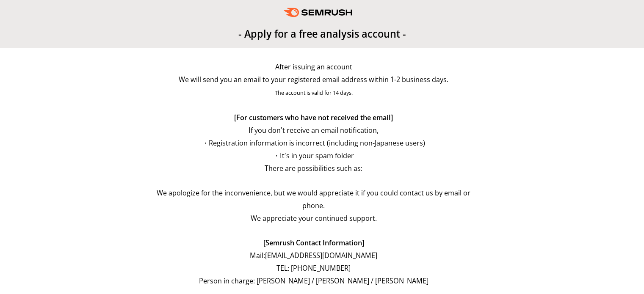 The image size is (644, 294). I want to click on font: We apologize for the inconvenience, but we would appreciate it if you could contact us by email o..., so click(313, 199).